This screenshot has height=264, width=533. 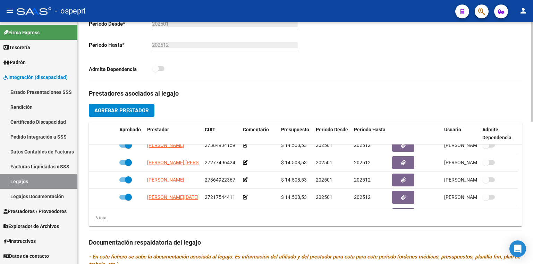 I want to click on span: 27364922367, so click(x=220, y=180).